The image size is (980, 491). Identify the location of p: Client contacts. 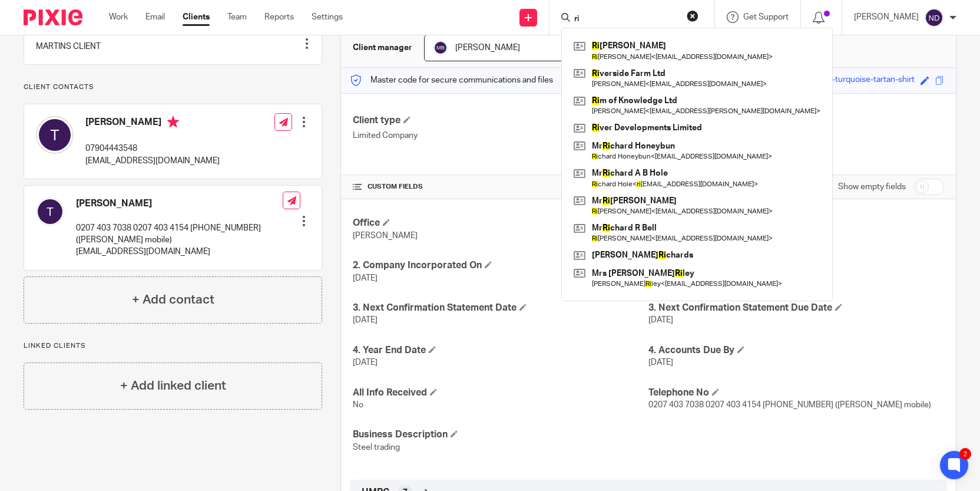
(173, 87).